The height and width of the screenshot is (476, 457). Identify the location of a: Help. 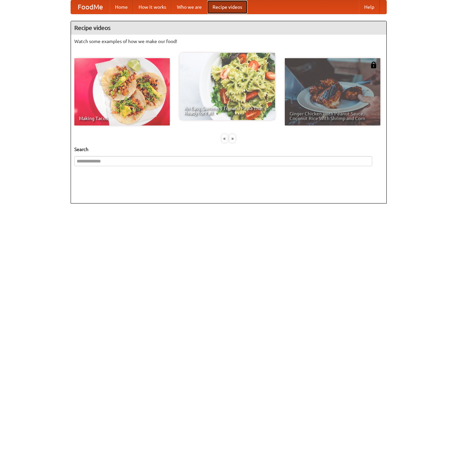
(369, 7).